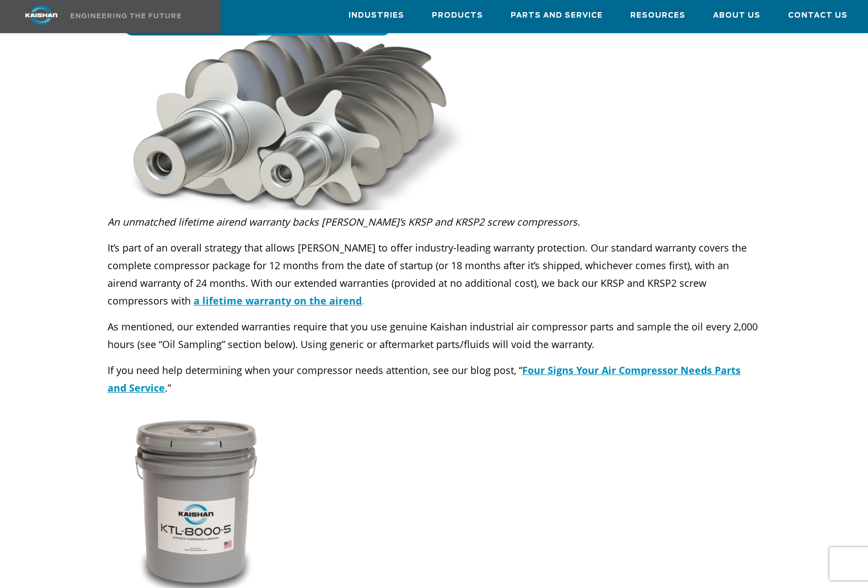 This screenshot has height=588, width=868. I want to click on span: About Us, so click(737, 15).